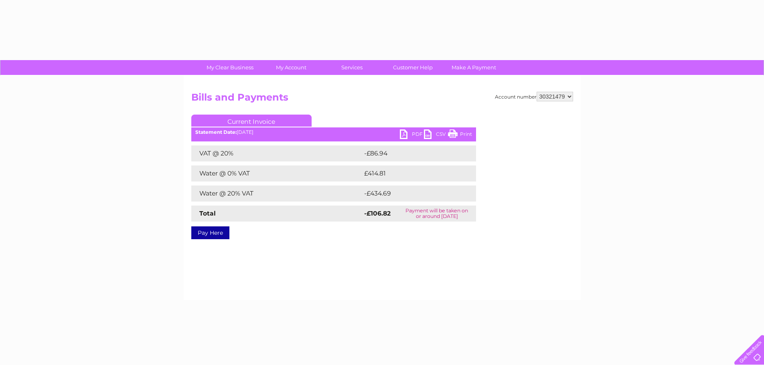 This screenshot has width=764, height=365. I want to click on a: Pay Here, so click(210, 233).